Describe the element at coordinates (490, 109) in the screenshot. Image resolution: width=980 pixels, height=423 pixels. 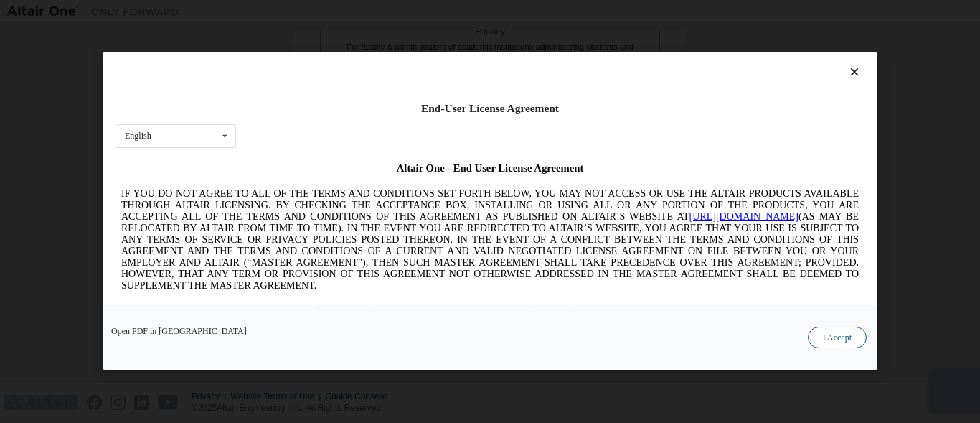
I see `div: End-User License Agreement` at that location.